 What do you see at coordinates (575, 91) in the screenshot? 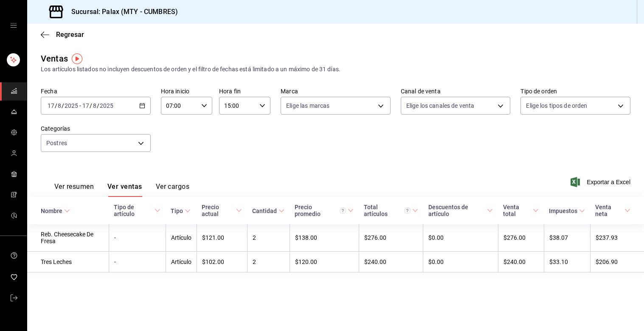
I see `label: Tipo de orden` at bounding box center [575, 91].